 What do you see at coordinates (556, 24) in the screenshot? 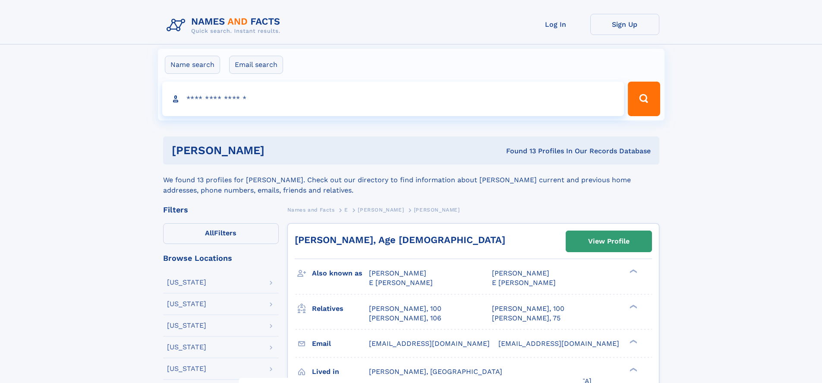
I see `a: Log In` at bounding box center [556, 24].